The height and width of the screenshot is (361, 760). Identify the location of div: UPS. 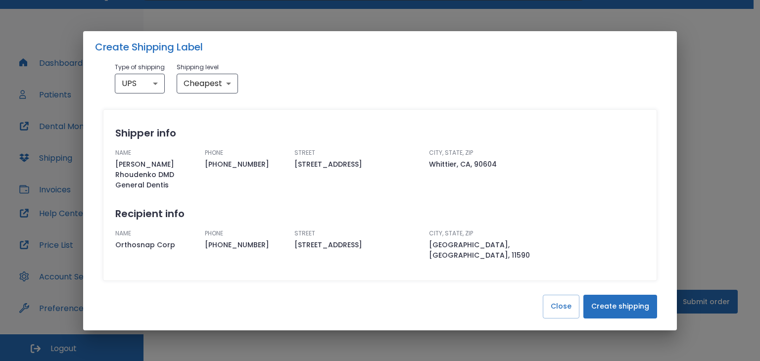
(140, 84).